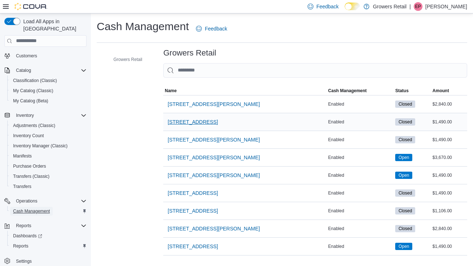 The image size is (473, 266). I want to click on span: My Catalog (Beta), so click(31, 101).